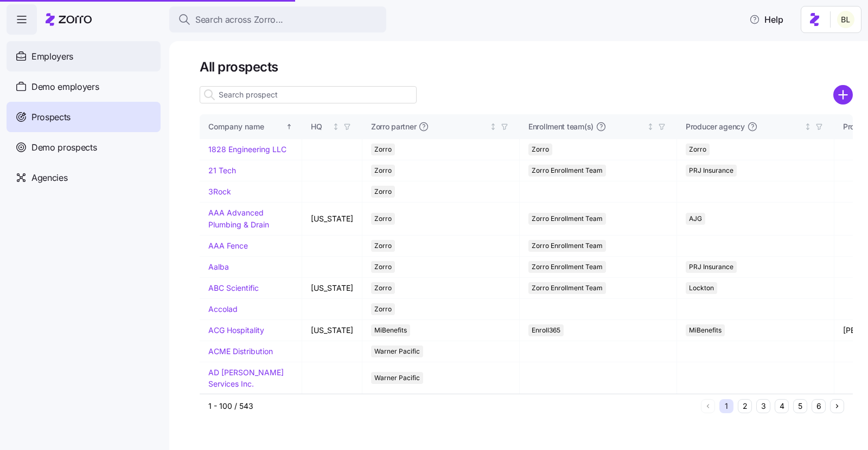  I want to click on a: 1828 Engineering LLC, so click(247, 149).